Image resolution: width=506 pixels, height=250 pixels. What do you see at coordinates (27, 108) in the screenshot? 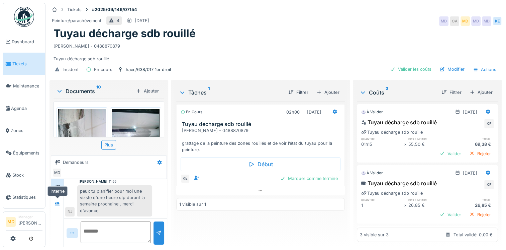
I see `span: Agenda` at bounding box center [27, 108].